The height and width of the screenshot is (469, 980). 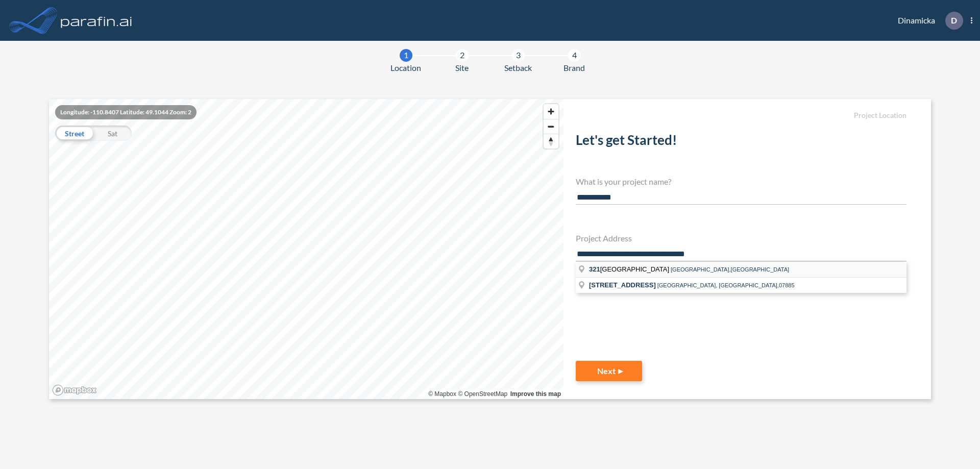 I want to click on a: Mapbox, so click(x=442, y=395).